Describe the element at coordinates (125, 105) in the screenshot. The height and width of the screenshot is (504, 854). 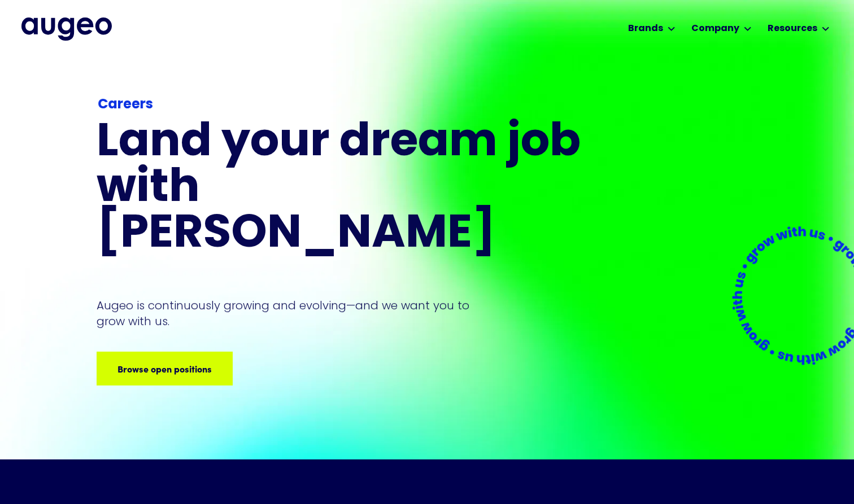
I see `strong: Careers` at that location.